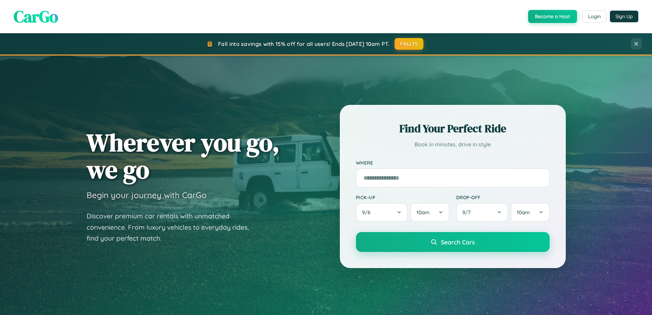 This screenshot has height=315, width=652. I want to click on p: Discover premium car rentals with unmatched convenience. From luxury vehicles to everyday rides, ..., so click(172, 227).